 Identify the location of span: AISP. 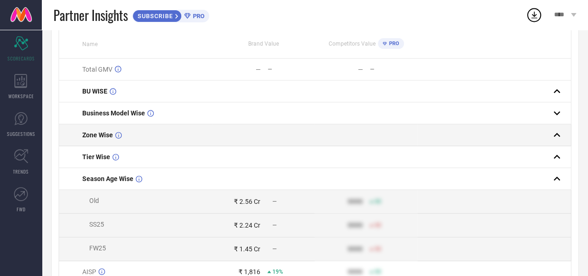
(89, 272).